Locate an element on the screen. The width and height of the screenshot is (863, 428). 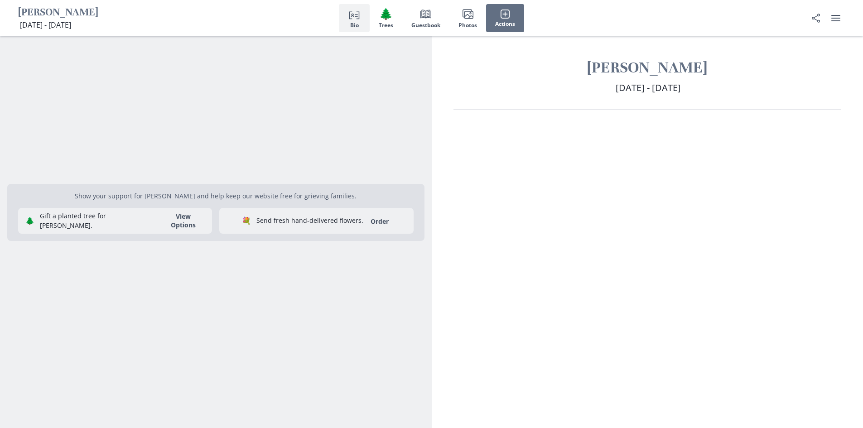
span: Photos is located at coordinates (468, 25).